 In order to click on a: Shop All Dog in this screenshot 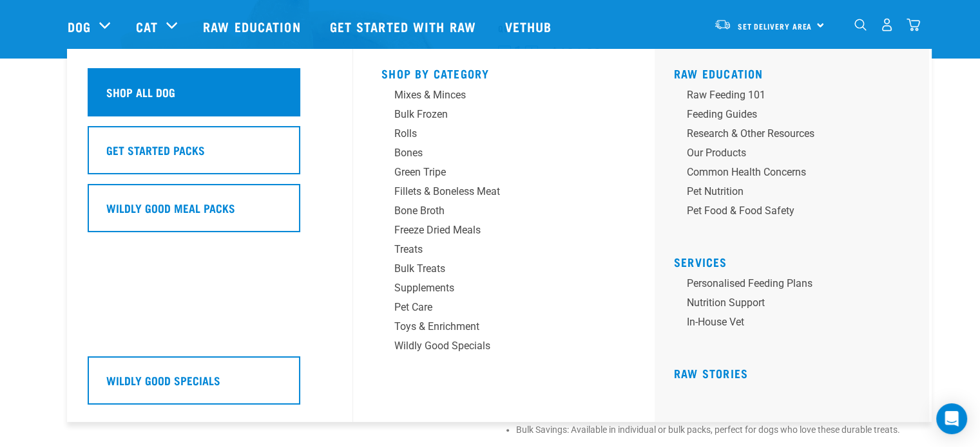, I will do `click(210, 97)`.